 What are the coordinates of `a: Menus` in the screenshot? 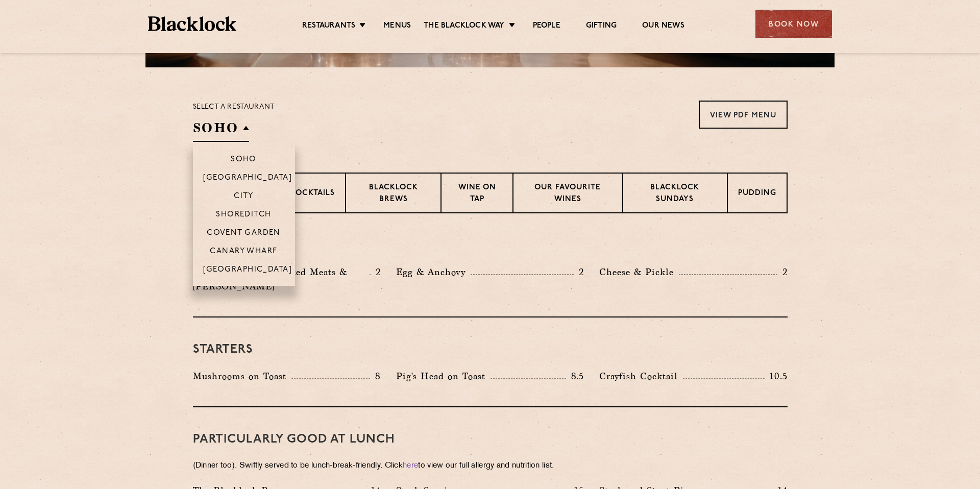 It's located at (397, 26).